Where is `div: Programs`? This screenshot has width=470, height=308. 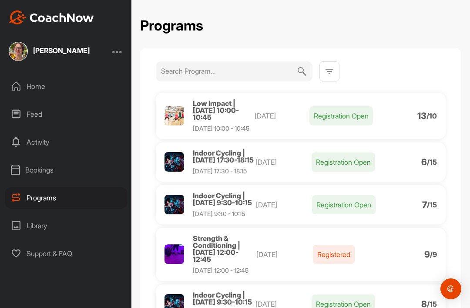 div: Programs is located at coordinates (66, 198).